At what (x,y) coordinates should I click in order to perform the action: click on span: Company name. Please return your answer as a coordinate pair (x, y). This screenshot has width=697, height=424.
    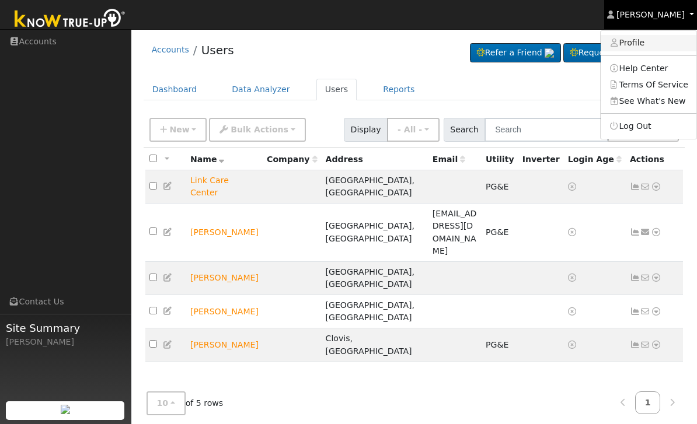
    Looking at the image, I should click on (292, 159).